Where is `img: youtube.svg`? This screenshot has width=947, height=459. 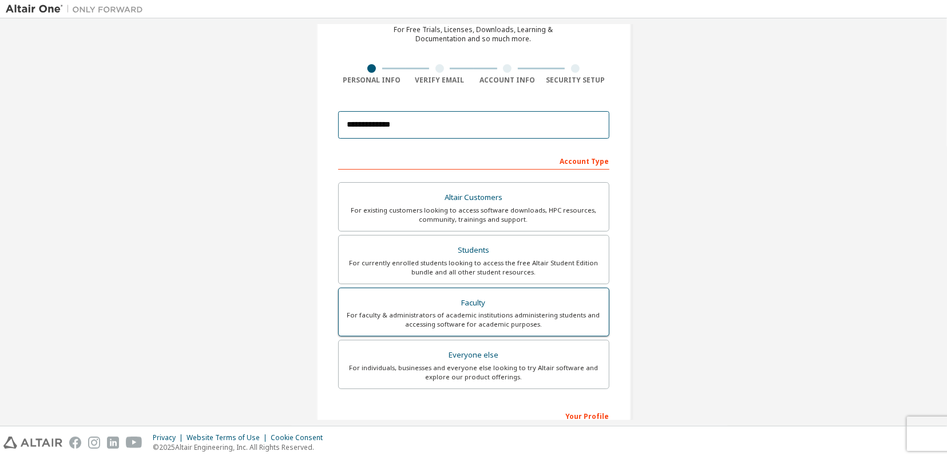 img: youtube.svg is located at coordinates (134, 442).